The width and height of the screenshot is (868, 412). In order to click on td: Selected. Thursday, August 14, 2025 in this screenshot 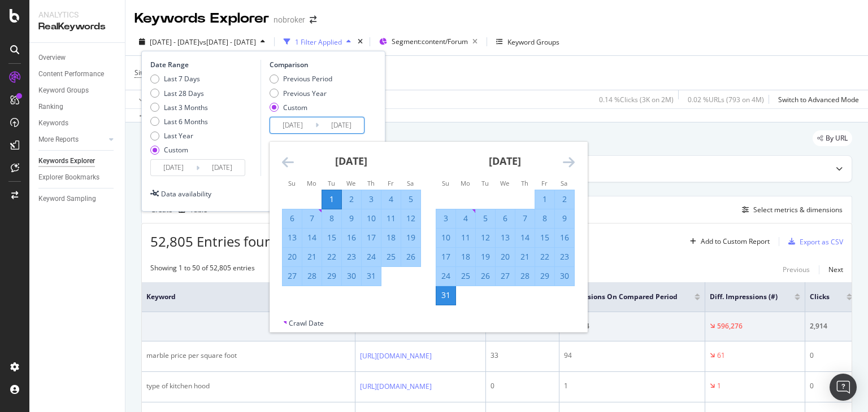, I will do `click(525, 237)`.